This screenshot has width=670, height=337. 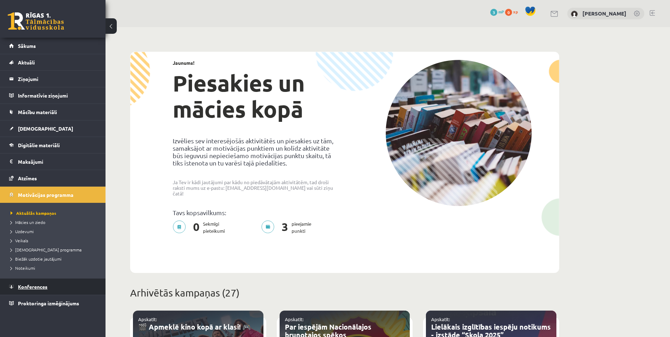 I want to click on img: campaign-image-1c4f3b39ab1f89d1fca25a8facaab35ebc8e40cf20aedba61fd73fb4233361ac.png, so click(x=459, y=133).